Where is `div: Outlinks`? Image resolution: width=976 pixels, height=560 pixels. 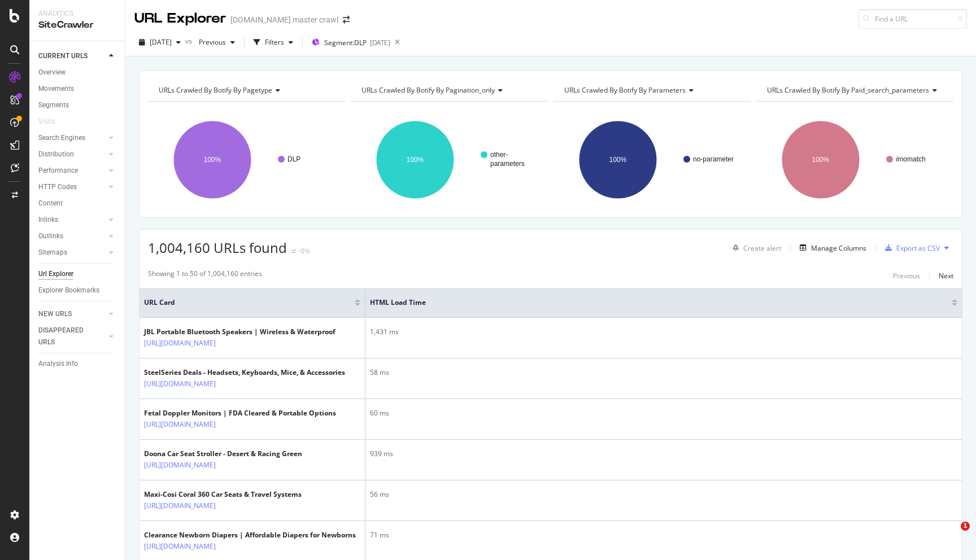 div: Outlinks is located at coordinates (51, 236).